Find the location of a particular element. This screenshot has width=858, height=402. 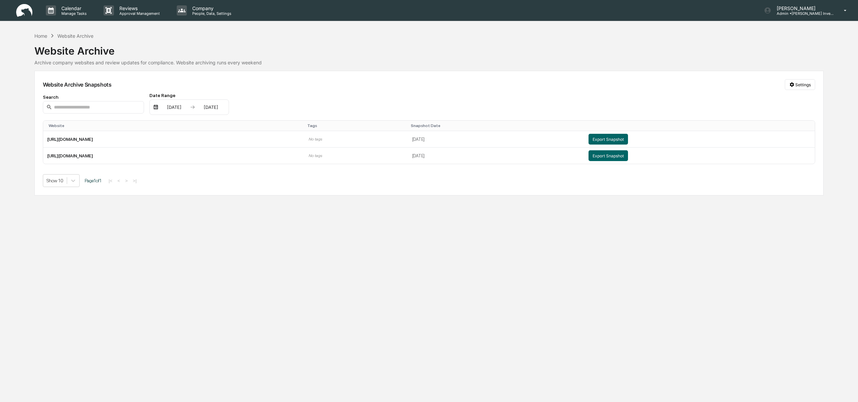

div: Archive company websites and review updates for compliance. Website archiving runs every weekend is located at coordinates (429, 62).